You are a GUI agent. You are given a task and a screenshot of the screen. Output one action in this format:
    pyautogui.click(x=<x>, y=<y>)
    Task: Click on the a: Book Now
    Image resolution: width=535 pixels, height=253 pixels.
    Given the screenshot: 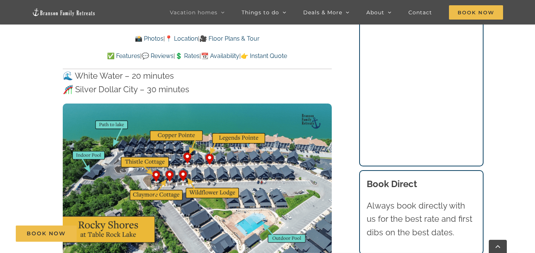 What is the action you would take?
    pyautogui.click(x=46, y=233)
    